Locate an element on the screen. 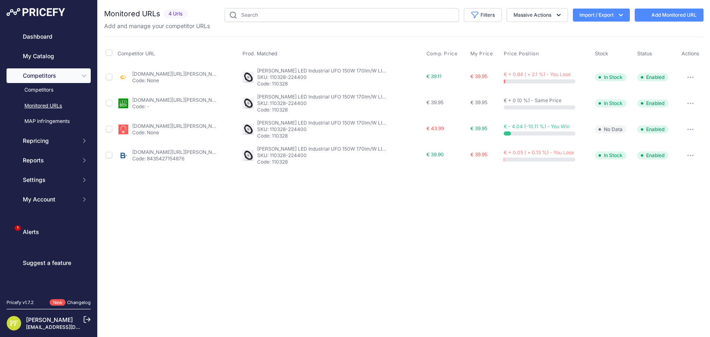  span: € + 0.84 ( + 2.1 %) - You Lose is located at coordinates (537, 74).